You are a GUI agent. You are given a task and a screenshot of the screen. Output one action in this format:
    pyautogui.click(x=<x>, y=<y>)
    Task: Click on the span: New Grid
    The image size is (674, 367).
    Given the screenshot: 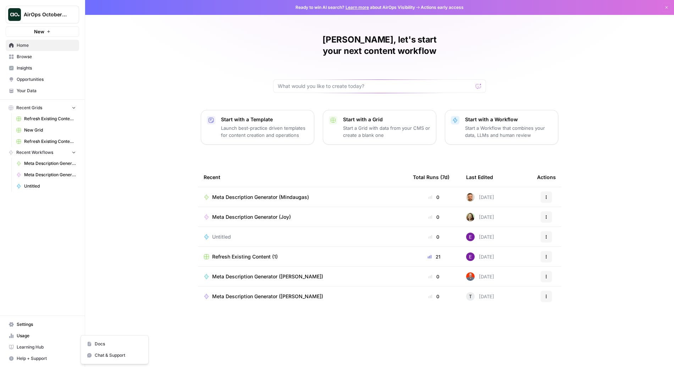 What is the action you would take?
    pyautogui.click(x=50, y=130)
    